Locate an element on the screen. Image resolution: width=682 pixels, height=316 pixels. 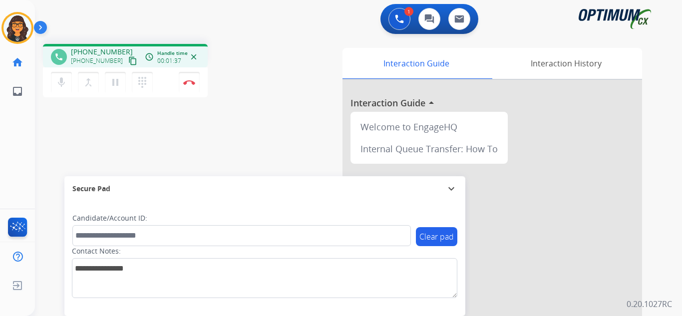
div: Interaction Guide is located at coordinates (416, 63).